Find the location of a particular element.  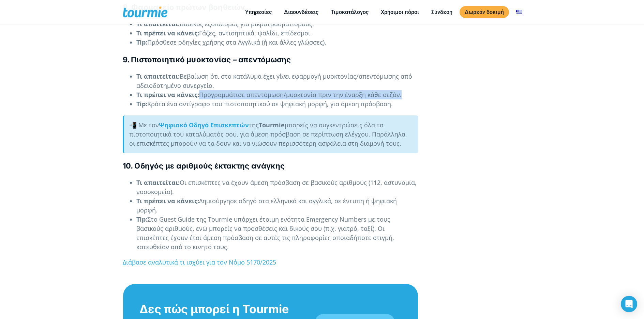

h4: 10. Οδηγός με αριθμούς έκτακτης ανάγκης is located at coordinates (271, 166).